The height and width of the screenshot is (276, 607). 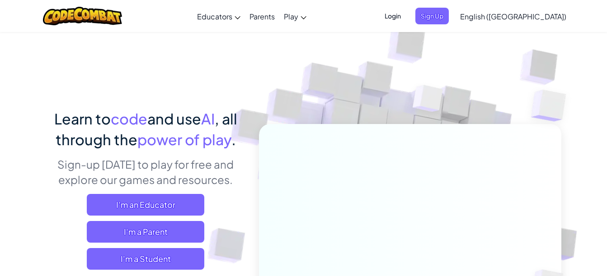 I want to click on button: Login, so click(x=392, y=16).